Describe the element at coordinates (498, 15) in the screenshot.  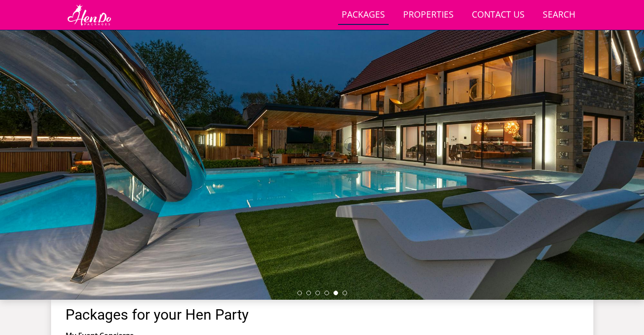
I see `a: Contact Us` at that location.